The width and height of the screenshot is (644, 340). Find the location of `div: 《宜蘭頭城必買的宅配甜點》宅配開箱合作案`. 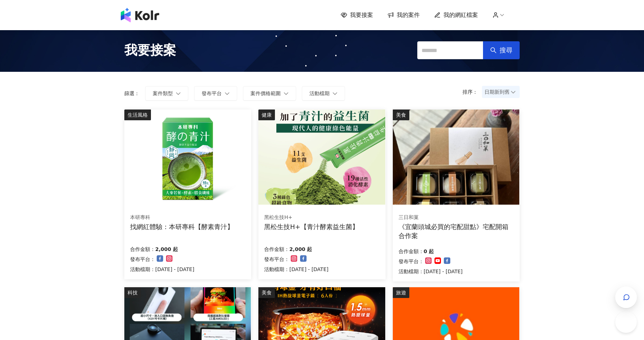

div: 《宜蘭頭城必買的宅配甜點》宅配開箱合作案 is located at coordinates (456, 232).